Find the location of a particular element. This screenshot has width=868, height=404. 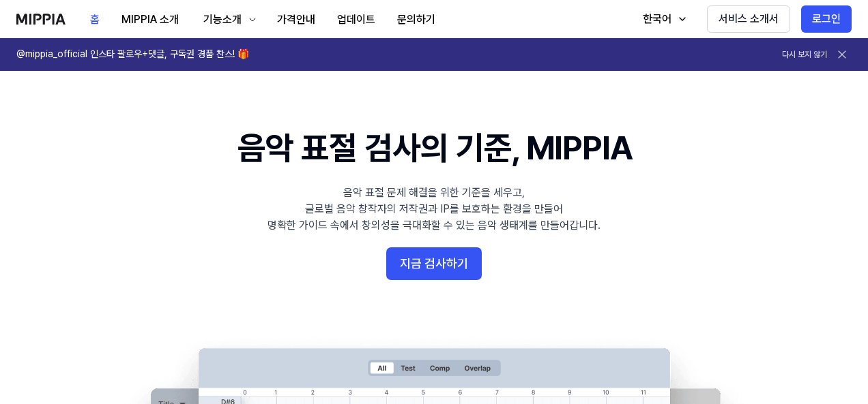

div: 음악 표절 문제 해결을 위한 기준을 세우고, 글로벌 음악 창작자의 저작권과 IP를 보호하는 환경을 만들어 명확한 가이드 속에서 창의성을 극대화할 수 있는 음악 생태계를 만들어... is located at coordinates (434, 209).